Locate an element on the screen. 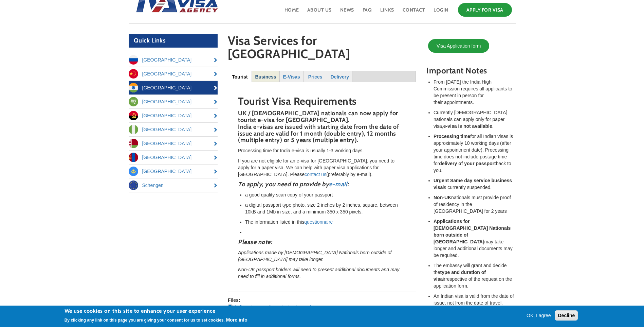 This screenshot has width=644, height=327. strong: Delivery is located at coordinates (340, 77).